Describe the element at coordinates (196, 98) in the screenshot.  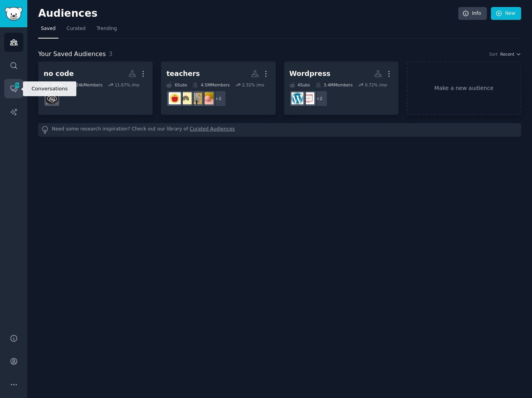
I see `img: teaching` at that location.